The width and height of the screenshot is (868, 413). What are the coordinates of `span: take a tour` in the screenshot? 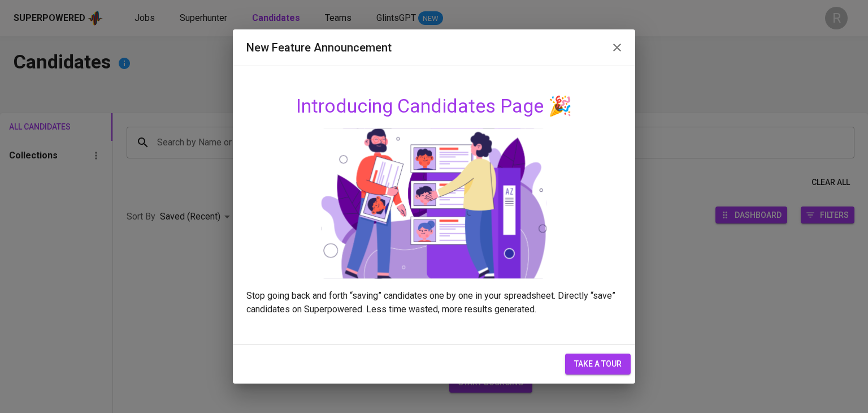 It's located at (598, 364).